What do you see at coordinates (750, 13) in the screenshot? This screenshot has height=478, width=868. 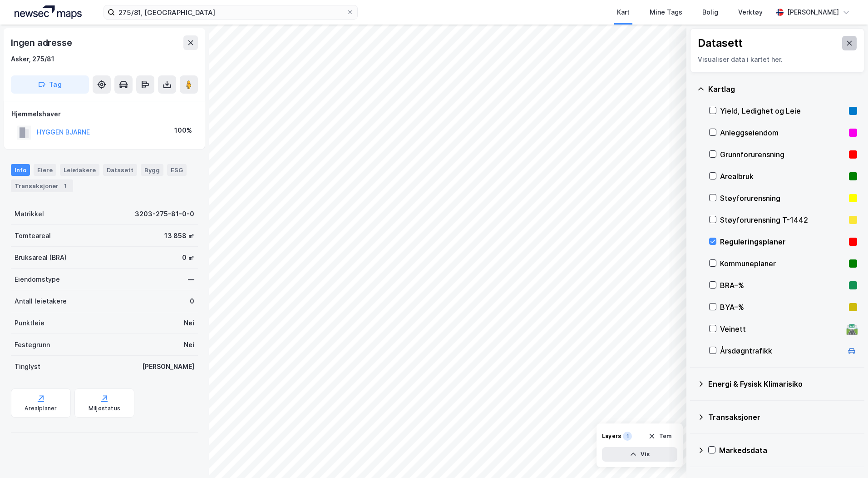 I see `div: Verktøy` at bounding box center [750, 13].